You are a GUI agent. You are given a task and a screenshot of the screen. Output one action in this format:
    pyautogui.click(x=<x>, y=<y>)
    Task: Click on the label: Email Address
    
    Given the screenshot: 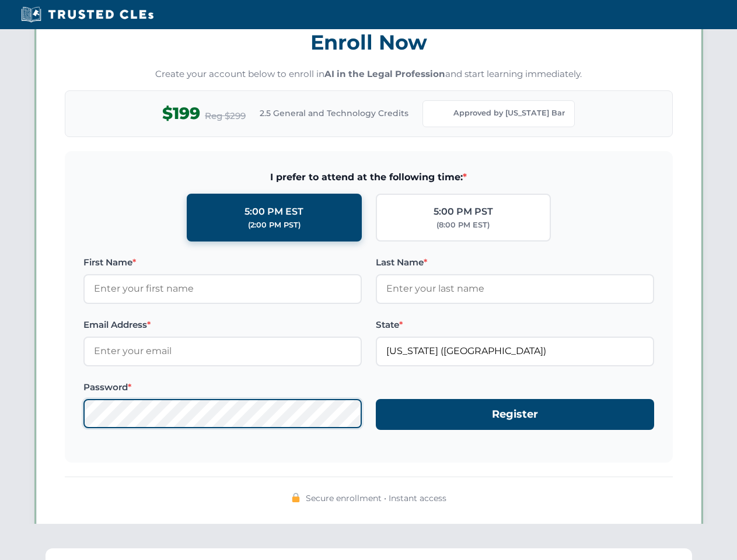 What is the action you would take?
    pyautogui.click(x=222, y=325)
    